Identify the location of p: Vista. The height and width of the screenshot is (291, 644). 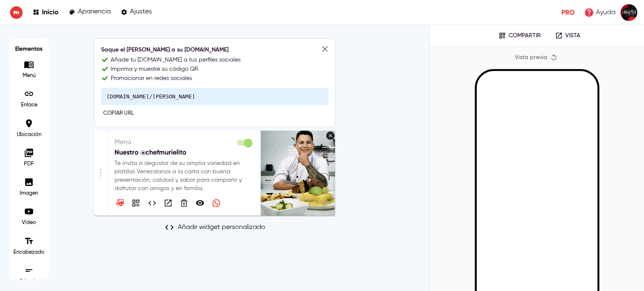
(572, 36).